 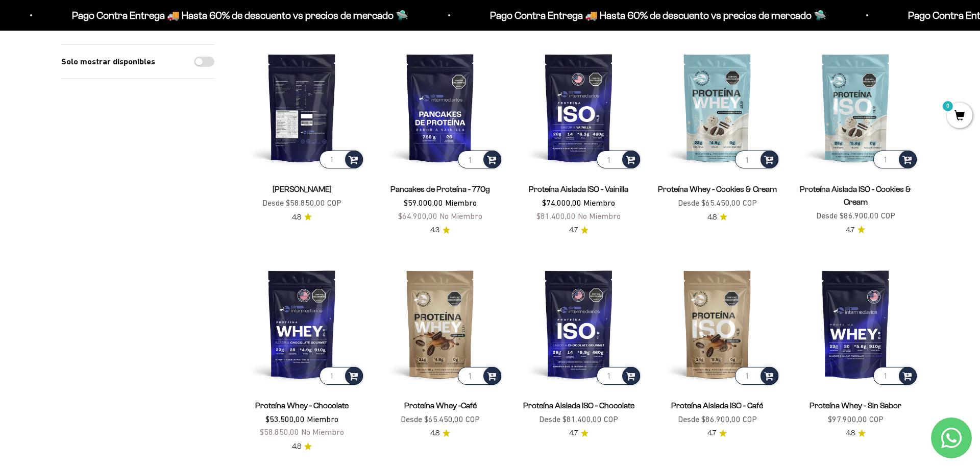 I want to click on span: $53.500,00, so click(x=285, y=418).